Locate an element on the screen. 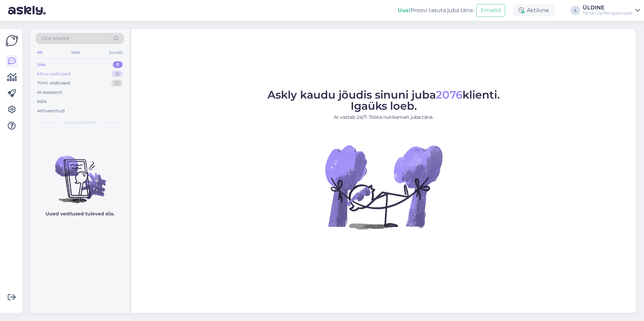  div: Web is located at coordinates (75, 52).